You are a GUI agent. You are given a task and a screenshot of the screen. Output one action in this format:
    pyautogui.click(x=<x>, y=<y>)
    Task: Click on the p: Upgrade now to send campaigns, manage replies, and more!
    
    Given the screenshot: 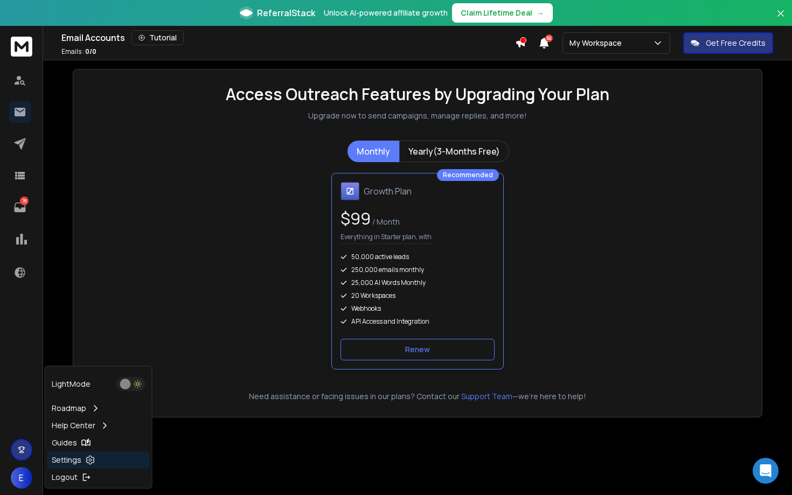 What is the action you would take?
    pyautogui.click(x=417, y=116)
    